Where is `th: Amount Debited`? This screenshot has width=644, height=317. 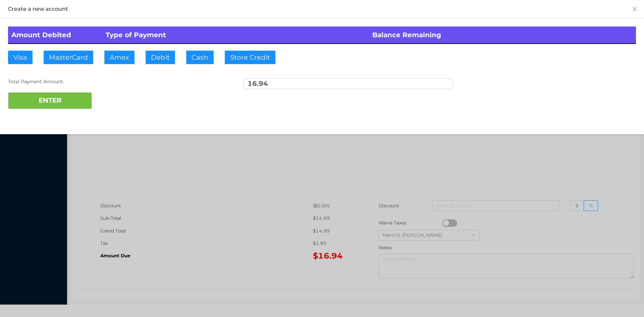 th: Amount Debited is located at coordinates (55, 35).